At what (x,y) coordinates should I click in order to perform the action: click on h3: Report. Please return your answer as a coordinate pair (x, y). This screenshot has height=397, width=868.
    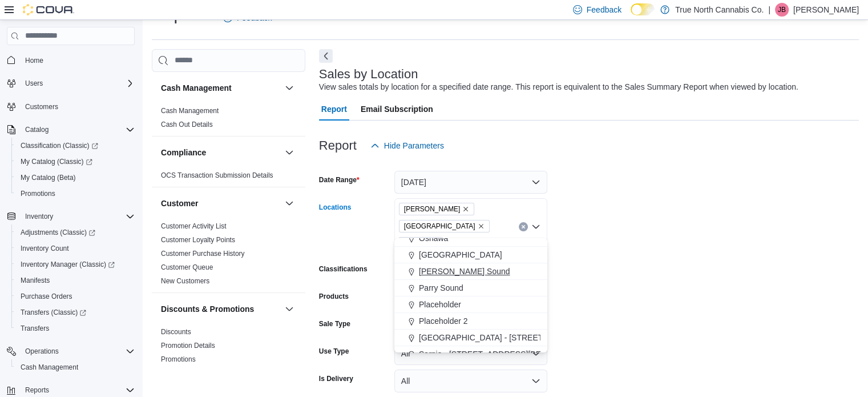
    Looking at the image, I should click on (338, 145).